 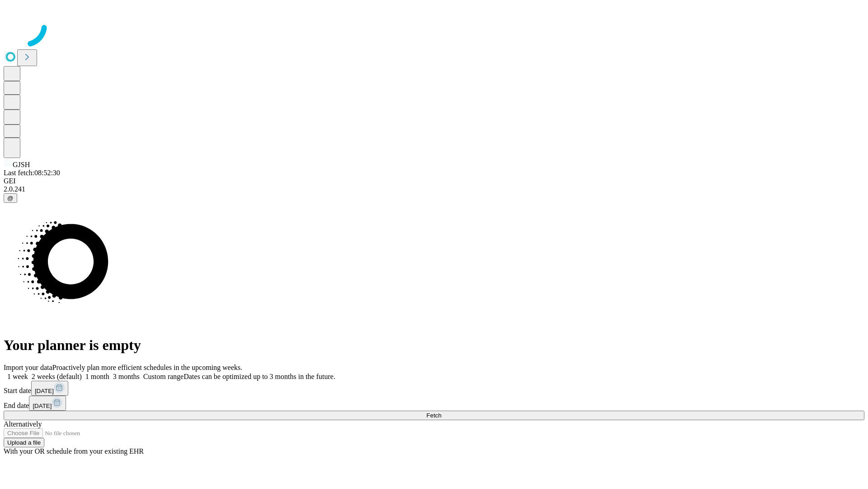 I want to click on span: Last fetch: 08:52:30, so click(x=32, y=172).